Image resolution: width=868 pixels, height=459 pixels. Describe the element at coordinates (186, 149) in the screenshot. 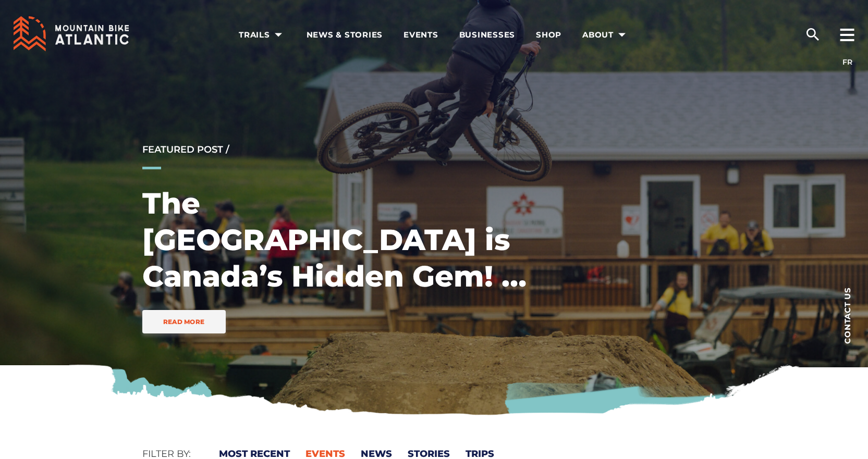

I see `span: Featured Post /` at that location.